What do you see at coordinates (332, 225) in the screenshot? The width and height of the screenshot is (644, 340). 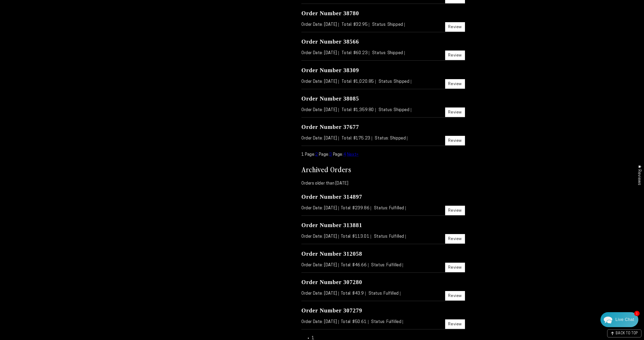 I see `a: Order Number 313881` at bounding box center [332, 225].